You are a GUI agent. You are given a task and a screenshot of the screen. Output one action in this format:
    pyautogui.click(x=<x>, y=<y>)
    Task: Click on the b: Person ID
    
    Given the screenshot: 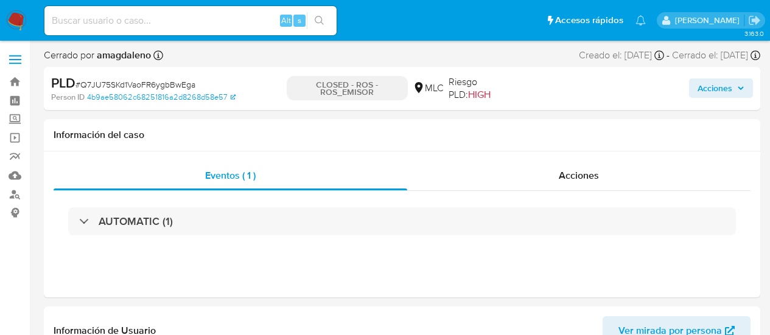 What is the action you would take?
    pyautogui.click(x=68, y=97)
    